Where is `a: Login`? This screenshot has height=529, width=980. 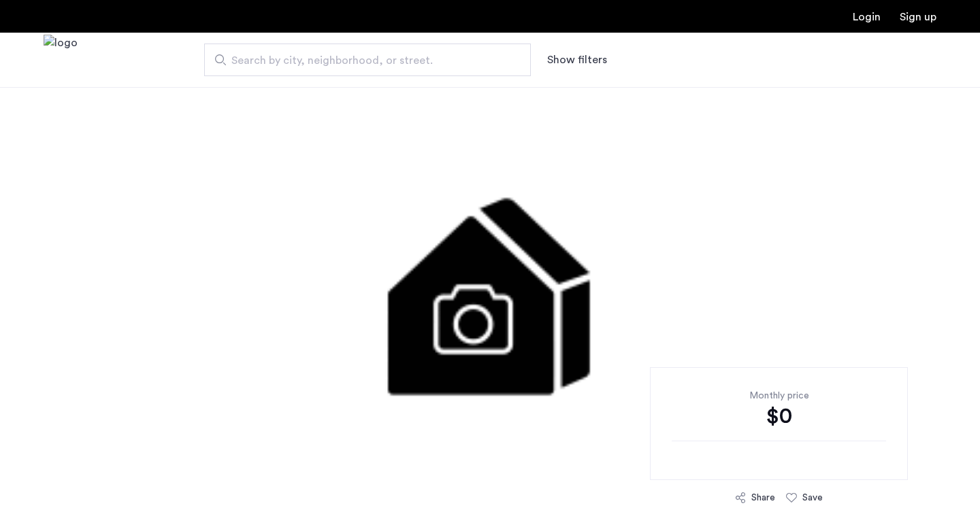 a: Login is located at coordinates (866, 17).